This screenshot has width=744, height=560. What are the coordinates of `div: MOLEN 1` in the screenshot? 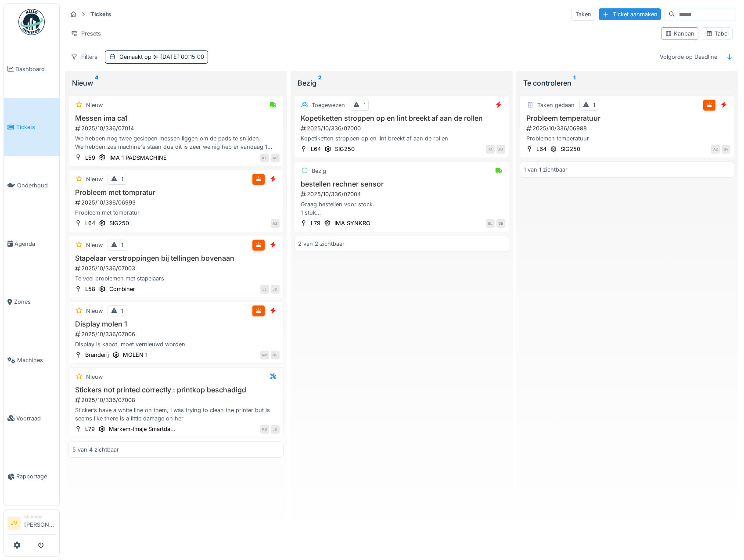 It's located at (135, 355).